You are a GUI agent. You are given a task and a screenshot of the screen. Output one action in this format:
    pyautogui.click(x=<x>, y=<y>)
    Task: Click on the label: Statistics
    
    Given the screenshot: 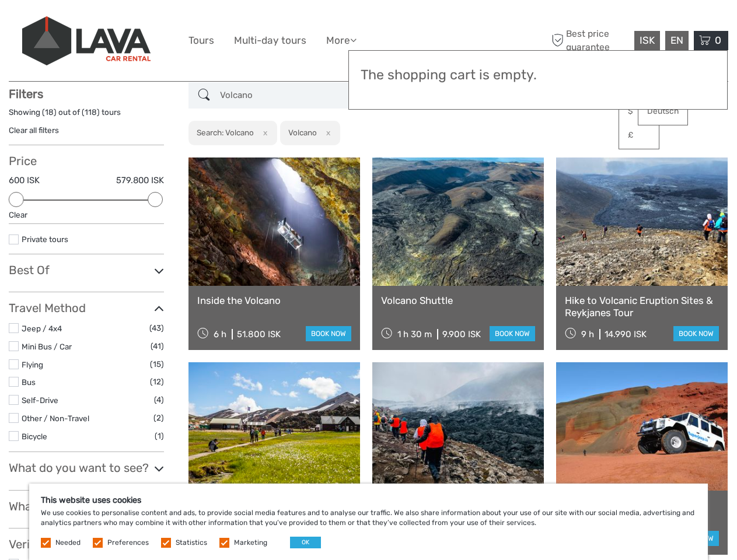 What is the action you would take?
    pyautogui.click(x=191, y=542)
    